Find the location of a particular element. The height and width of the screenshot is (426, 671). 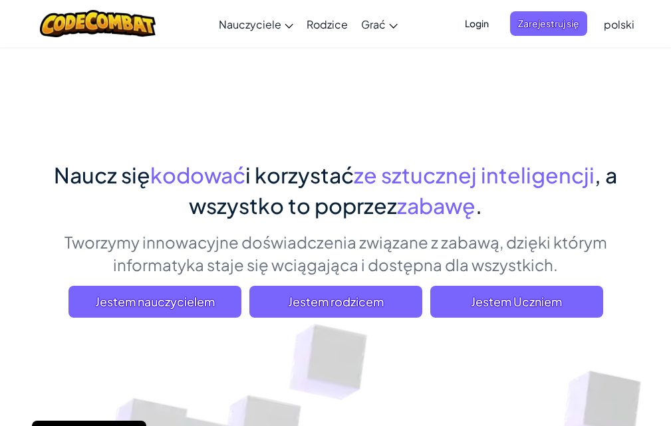

img: Logo CodeCombat is located at coordinates (98, 23).